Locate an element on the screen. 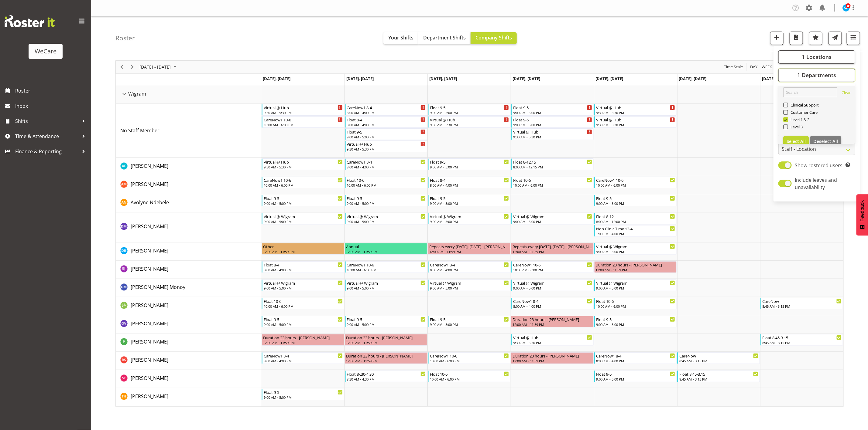 The width and height of the screenshot is (868, 430). div: 8:30 AM - 4:30 PM is located at coordinates (386, 379).